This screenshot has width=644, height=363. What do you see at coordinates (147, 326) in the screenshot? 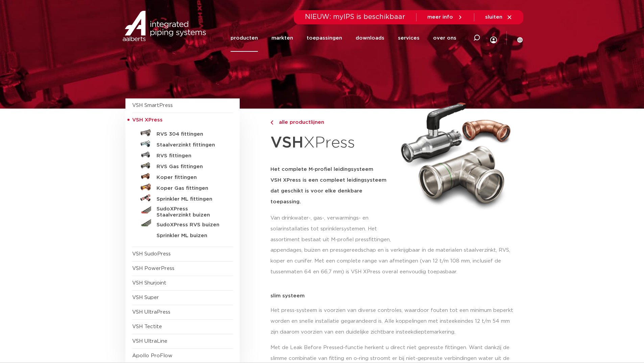
I see `span: VSH Tectite` at bounding box center [147, 326].